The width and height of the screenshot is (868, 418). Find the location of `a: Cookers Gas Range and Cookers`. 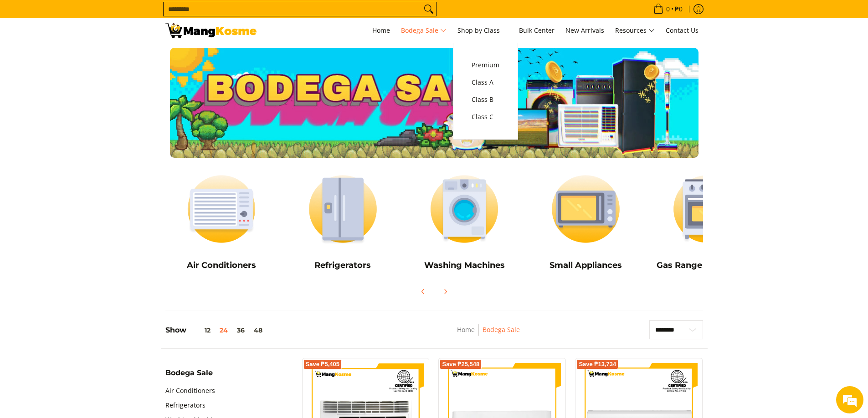

a: Cookers Gas Range and Cookers is located at coordinates (707, 222).